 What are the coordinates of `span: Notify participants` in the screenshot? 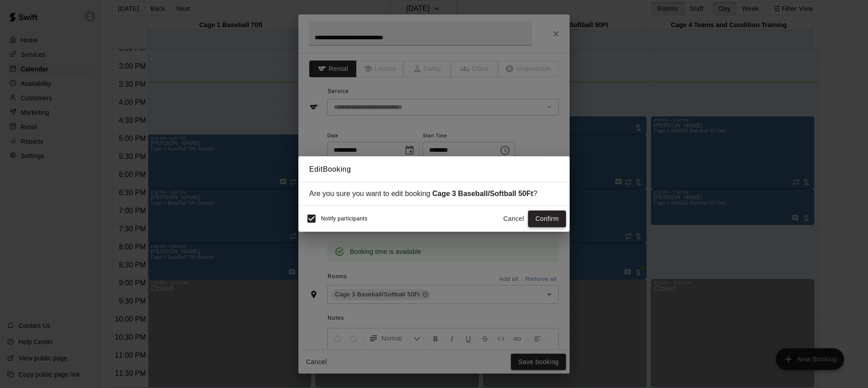 It's located at (344, 219).